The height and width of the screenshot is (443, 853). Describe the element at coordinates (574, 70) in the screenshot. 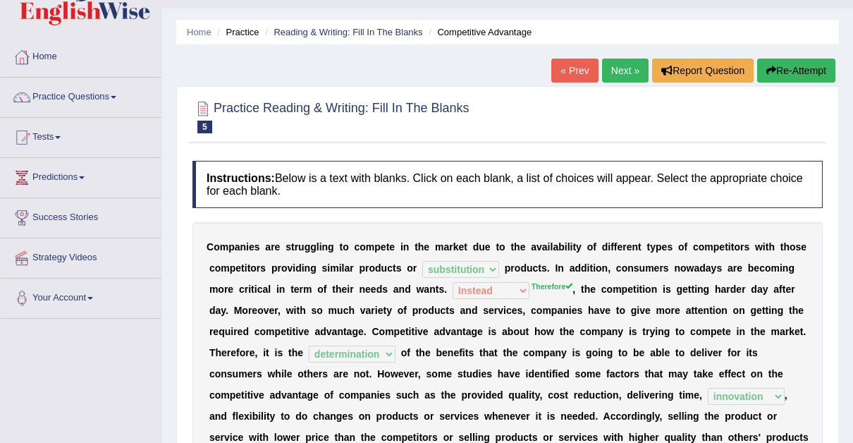

I see `a: « Prev` at that location.